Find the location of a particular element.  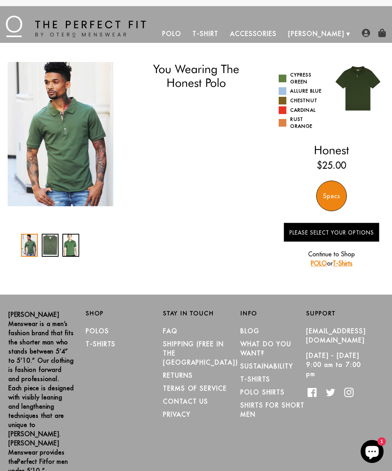

img: user-account-icon.png is located at coordinates (366, 33).